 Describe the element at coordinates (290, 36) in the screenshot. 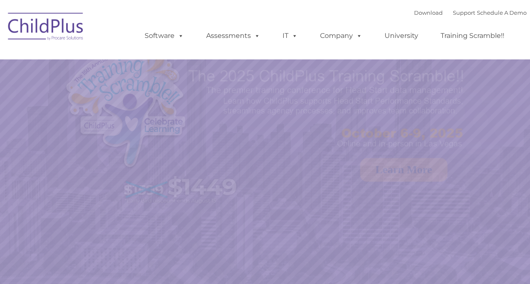

I see `a: IT` at that location.